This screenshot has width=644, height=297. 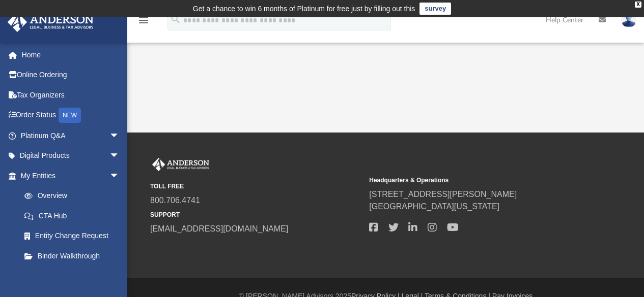 What do you see at coordinates (144, 21) in the screenshot?
I see `i: menu` at bounding box center [144, 21].